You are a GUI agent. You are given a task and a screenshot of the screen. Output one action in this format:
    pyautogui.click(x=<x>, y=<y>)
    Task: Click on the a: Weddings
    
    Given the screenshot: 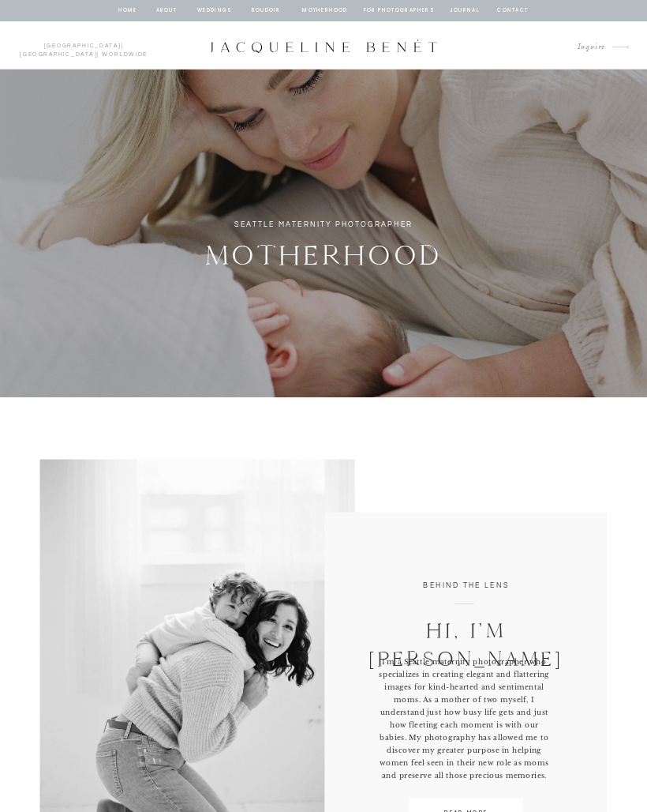 What is the action you would take?
    pyautogui.click(x=214, y=11)
    